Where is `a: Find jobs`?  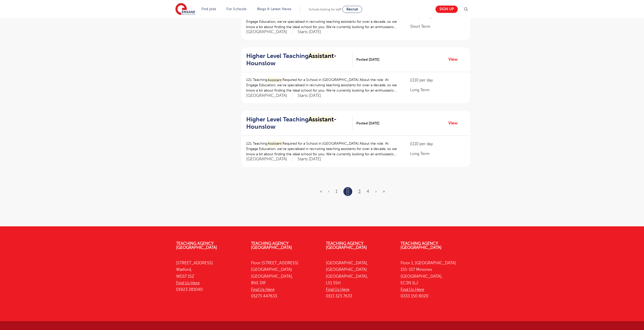 a: Find jobs is located at coordinates (209, 9).